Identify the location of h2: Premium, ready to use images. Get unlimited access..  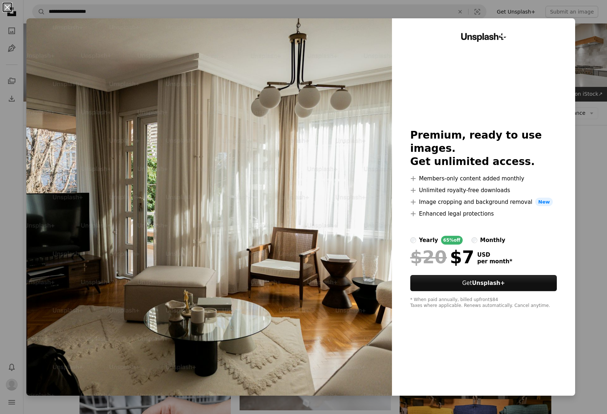
(484, 148).